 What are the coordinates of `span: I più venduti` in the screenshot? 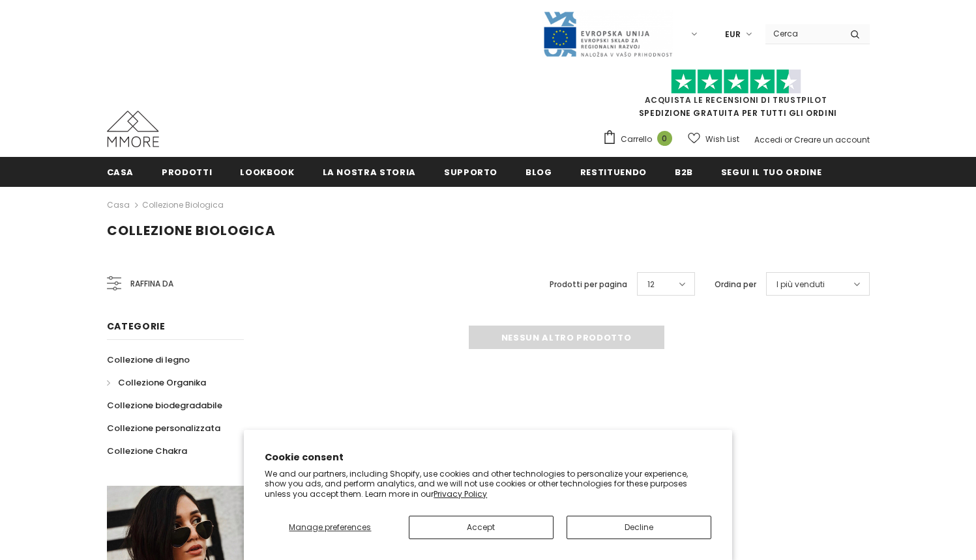 It's located at (800, 285).